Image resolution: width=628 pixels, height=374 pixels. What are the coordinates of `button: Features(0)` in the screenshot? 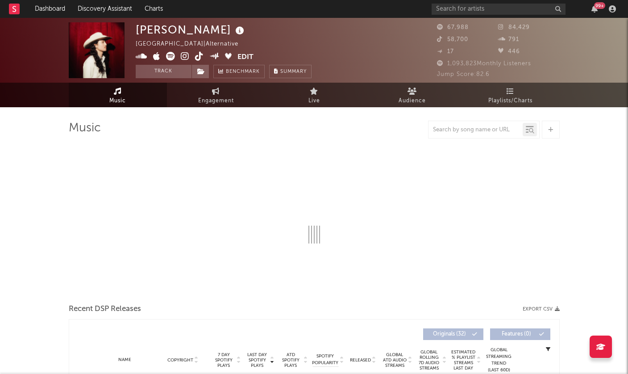 It's located at (520, 334).